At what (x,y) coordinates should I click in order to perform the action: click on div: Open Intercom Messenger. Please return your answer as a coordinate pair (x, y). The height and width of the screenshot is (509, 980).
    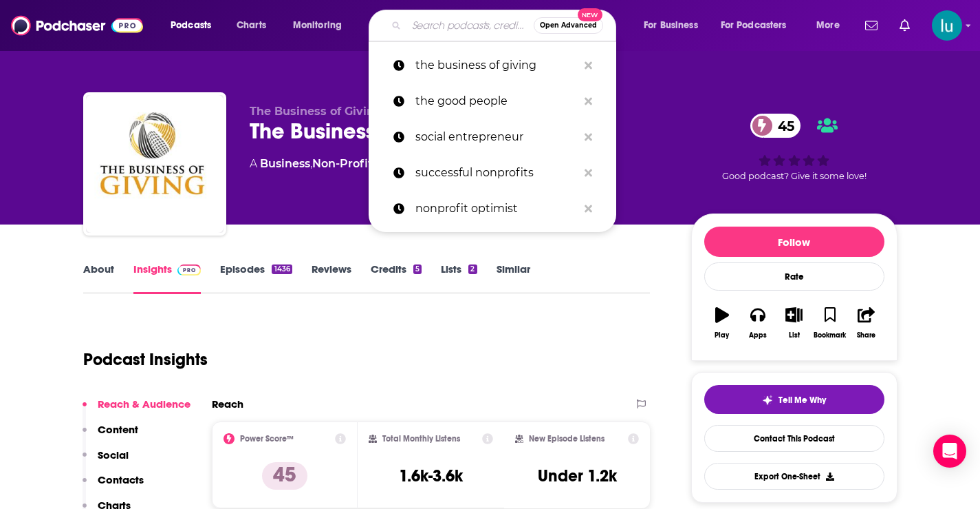
    Looking at the image, I should click on (950, 451).